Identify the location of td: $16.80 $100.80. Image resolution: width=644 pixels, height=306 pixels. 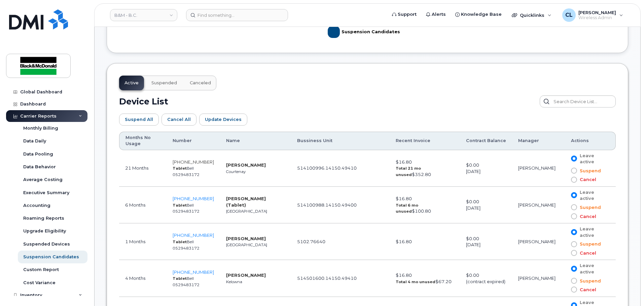
(425, 205).